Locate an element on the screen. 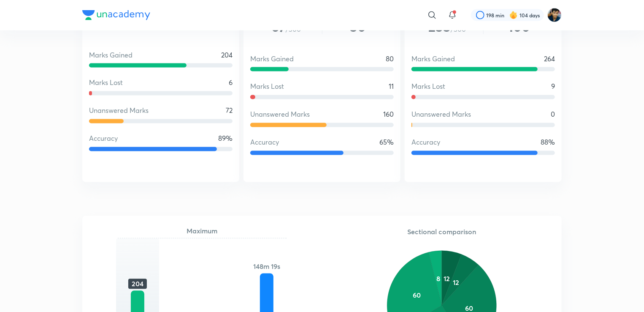  a: Company Logo is located at coordinates (116, 15).